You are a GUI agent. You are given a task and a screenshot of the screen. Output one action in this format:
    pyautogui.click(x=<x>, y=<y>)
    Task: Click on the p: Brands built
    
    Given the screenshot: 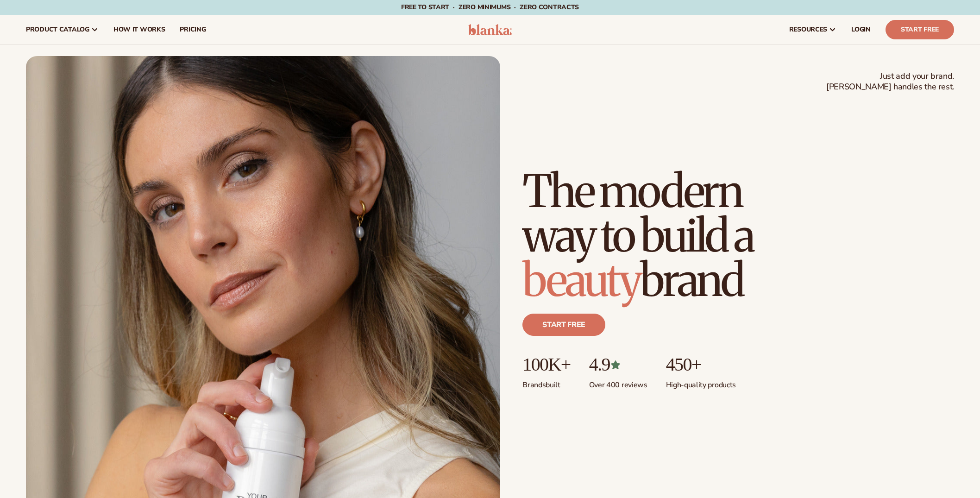 What is the action you would take?
    pyautogui.click(x=546, y=382)
    